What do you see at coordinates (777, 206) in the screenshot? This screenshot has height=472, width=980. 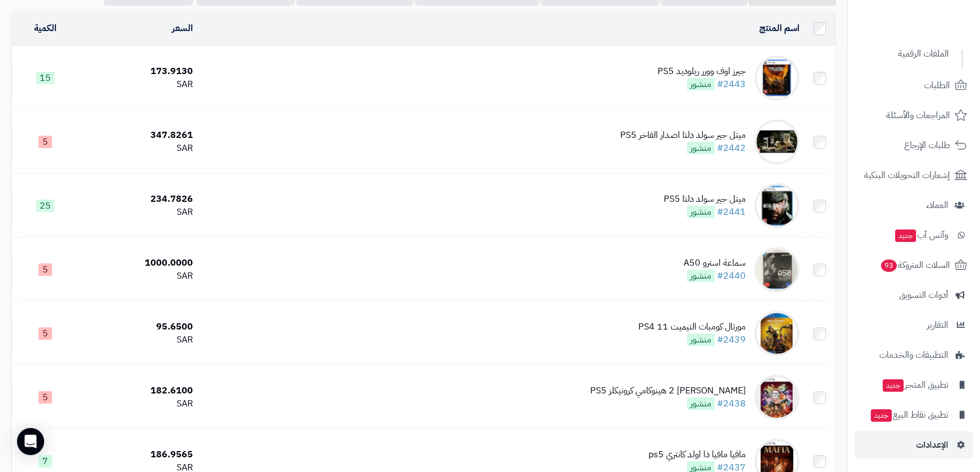 I see `img: ميتل جير سولد دلتا PS5` at bounding box center [777, 206].